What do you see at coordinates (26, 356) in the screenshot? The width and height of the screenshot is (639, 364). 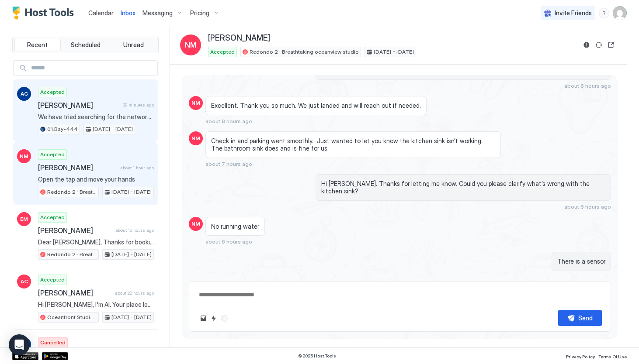 I see `div: App Store` at bounding box center [26, 356].